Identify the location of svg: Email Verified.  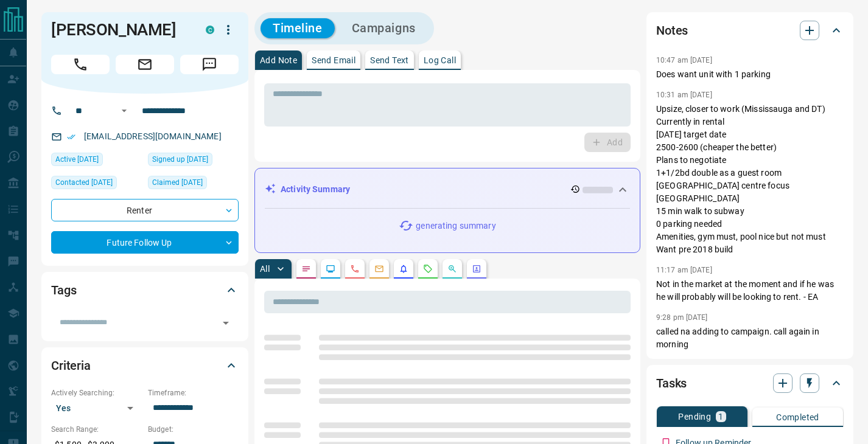
(71, 137).